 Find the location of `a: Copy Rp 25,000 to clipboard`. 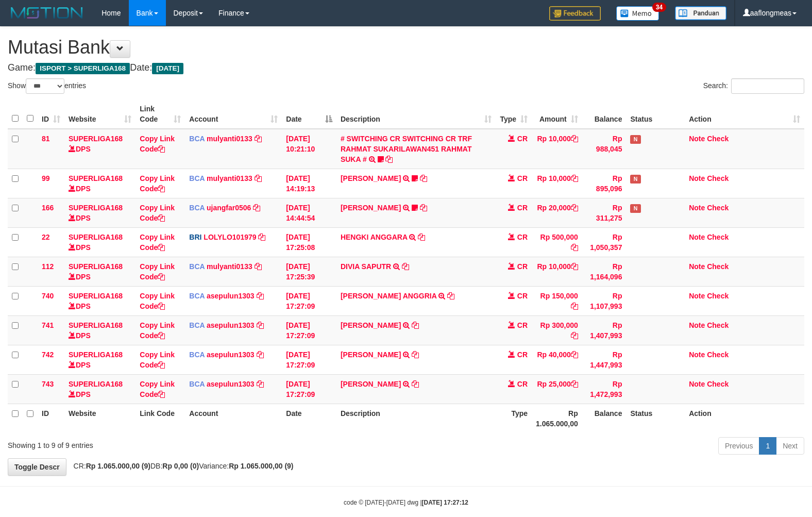

a: Copy Rp 25,000 to clipboard is located at coordinates (575, 384).